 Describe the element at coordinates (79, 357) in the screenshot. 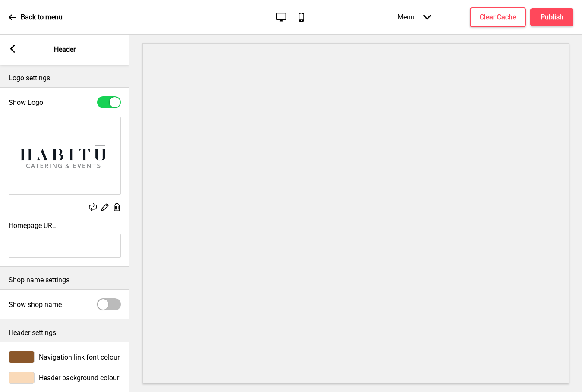

I see `span: Navigation link font colour` at that location.